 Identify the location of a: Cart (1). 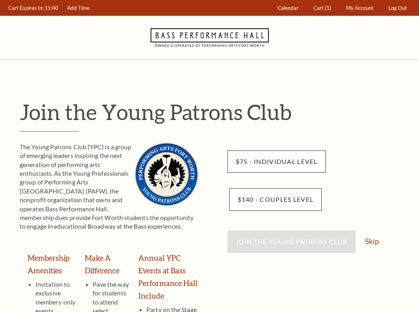
(323, 8).